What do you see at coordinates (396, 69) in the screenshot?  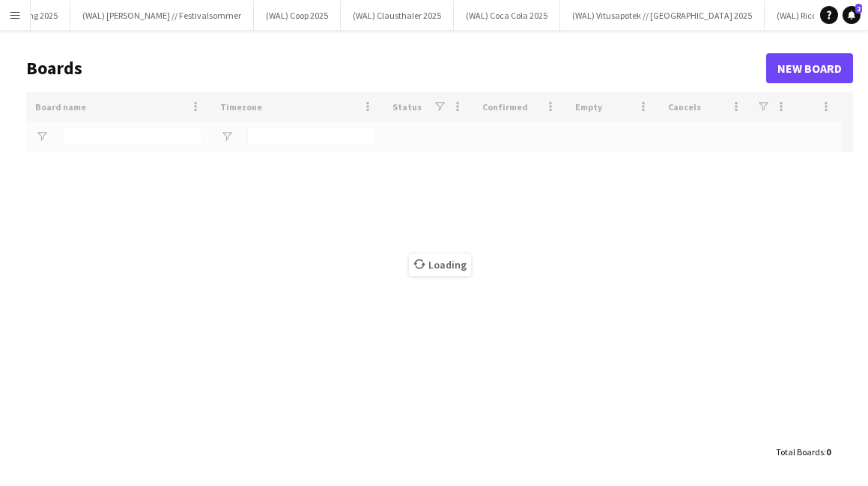 I see `h1: Boards` at bounding box center [396, 69].